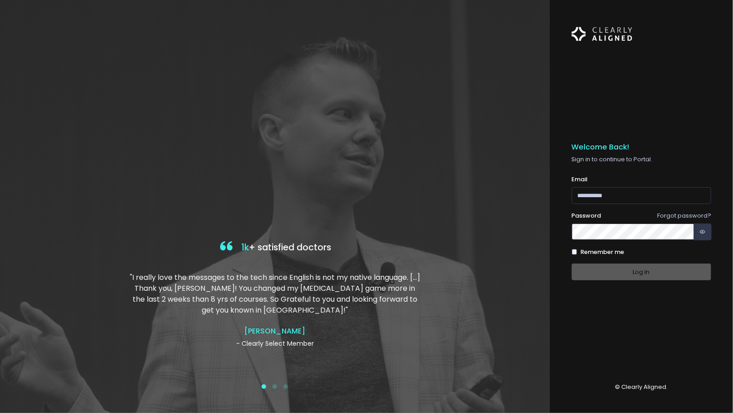 The width and height of the screenshot is (733, 413). Describe the element at coordinates (642, 387) in the screenshot. I see `p: © Clearly Aligned.` at that location.